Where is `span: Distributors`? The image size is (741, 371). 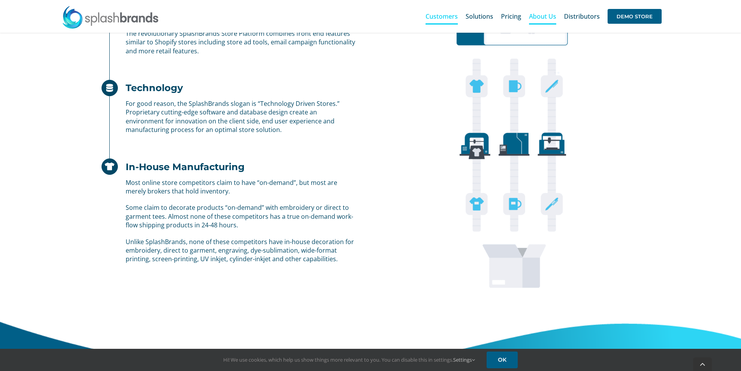 span: Distributors is located at coordinates (582, 16).